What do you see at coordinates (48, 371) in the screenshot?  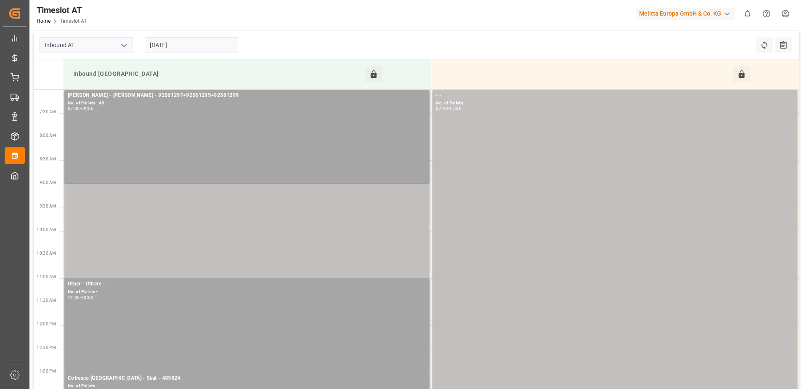 I see `span: 1:00 PM` at bounding box center [48, 371].